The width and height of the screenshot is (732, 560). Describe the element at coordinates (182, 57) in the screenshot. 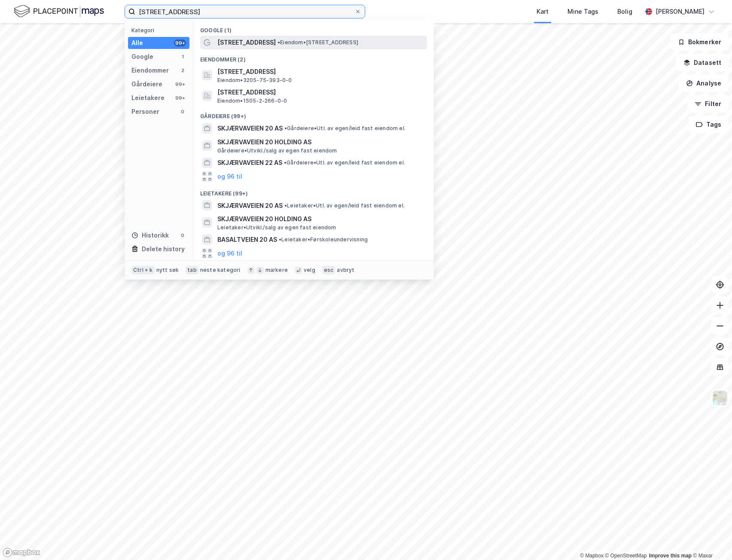

I see `div: 1` at that location.